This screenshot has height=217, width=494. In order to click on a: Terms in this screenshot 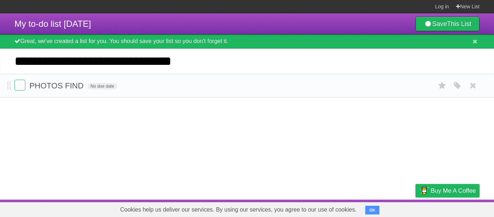, I will do `click(390, 208)`.